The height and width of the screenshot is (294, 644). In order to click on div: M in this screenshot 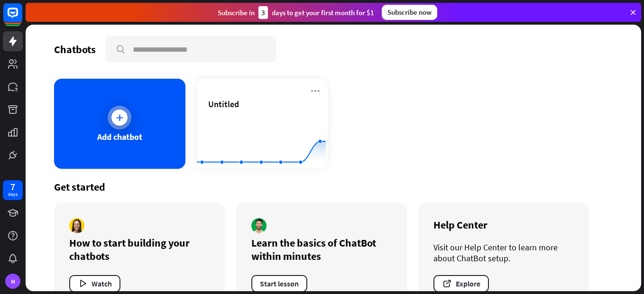, I will do `click(13, 281)`.